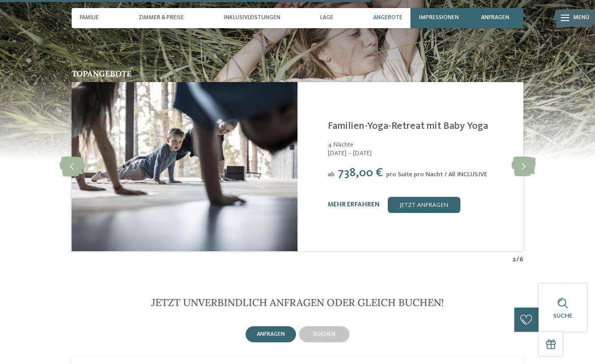 This screenshot has height=364, width=595. What do you see at coordinates (327, 18) in the screenshot?
I see `span: Lage` at bounding box center [327, 18].